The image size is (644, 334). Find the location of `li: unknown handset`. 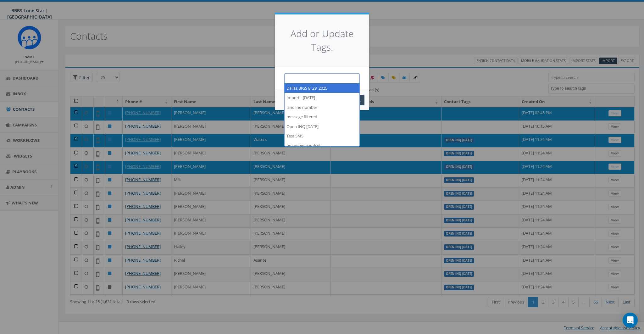

li: unknown handset is located at coordinates (322, 146).